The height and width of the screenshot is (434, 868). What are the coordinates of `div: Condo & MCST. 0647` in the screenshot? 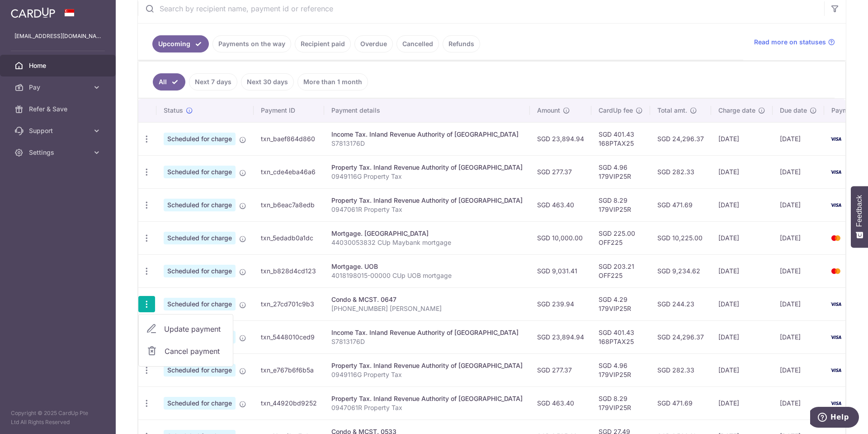 It's located at (427, 299).